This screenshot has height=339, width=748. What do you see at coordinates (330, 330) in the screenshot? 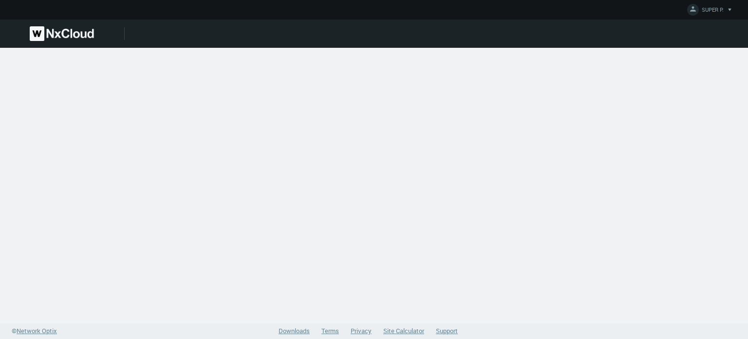
I see `a: Terms` at bounding box center [330, 330].